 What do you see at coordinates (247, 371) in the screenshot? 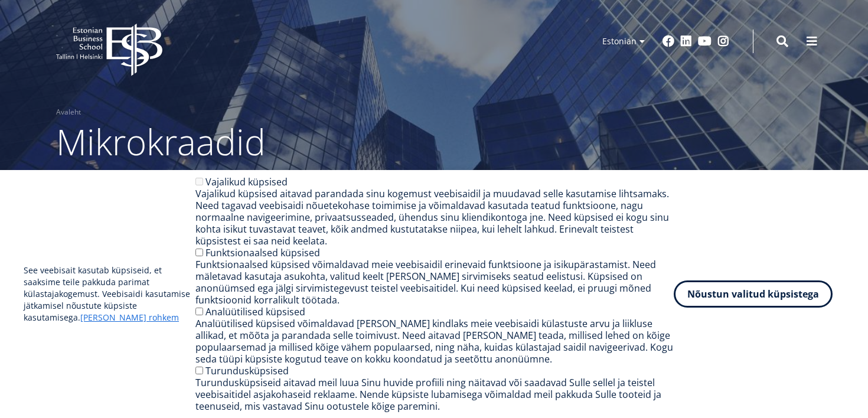
I see `label: Turundusküpsised` at bounding box center [247, 371].